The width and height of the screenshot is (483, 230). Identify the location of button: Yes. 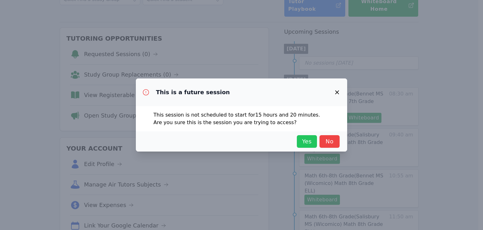
(307, 141).